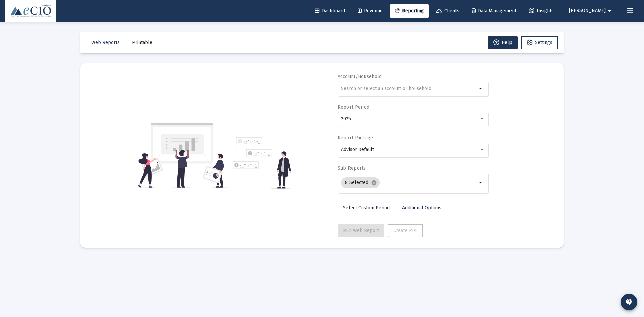  What do you see at coordinates (447, 11) in the screenshot?
I see `span: Clients` at bounding box center [447, 11].